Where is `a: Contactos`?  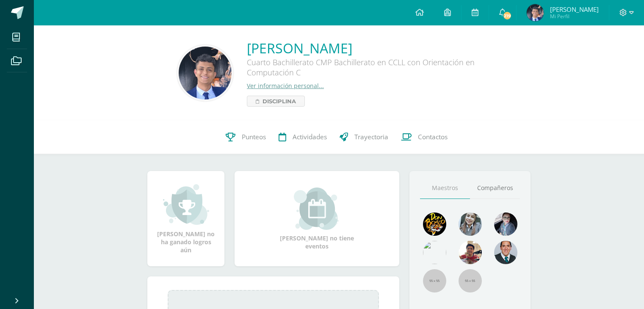
a: Contactos is located at coordinates (424, 137).